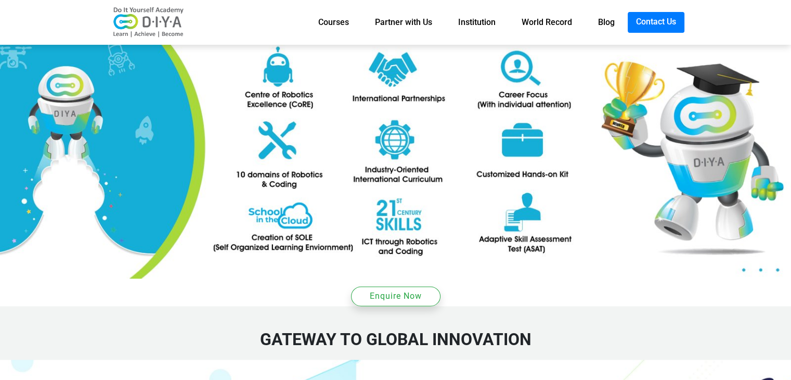 The width and height of the screenshot is (791, 380). What do you see at coordinates (656, 22) in the screenshot?
I see `a: Contact Us` at bounding box center [656, 22].